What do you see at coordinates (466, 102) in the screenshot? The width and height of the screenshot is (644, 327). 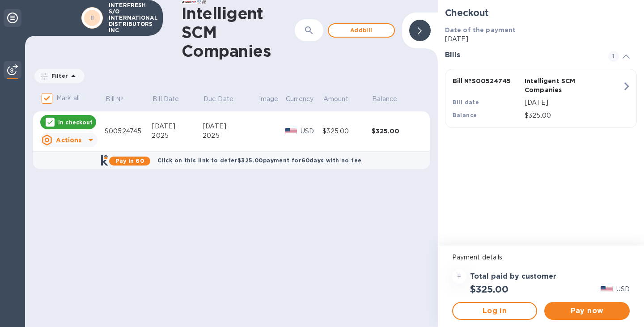 I see `b: Bill date` at bounding box center [466, 102].